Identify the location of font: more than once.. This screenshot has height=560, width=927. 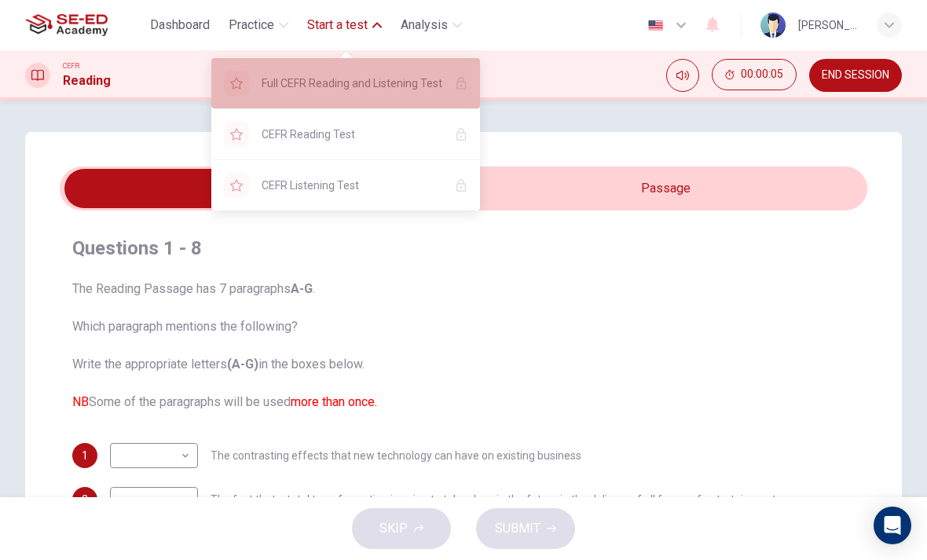
(334, 401).